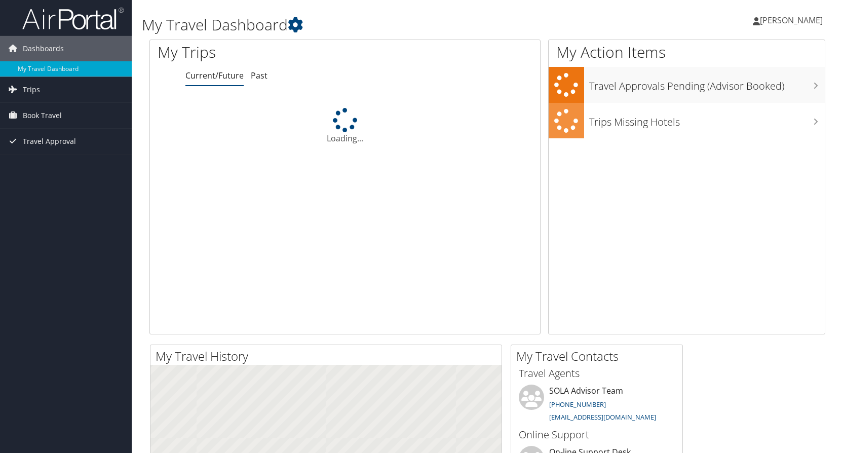  I want to click on h1: My Travel Dashboard, so click(372, 25).